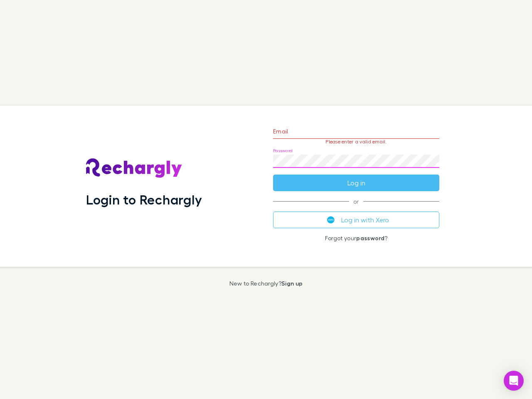 Image resolution: width=532 pixels, height=399 pixels. What do you see at coordinates (283, 151) in the screenshot?
I see `label: Password` at bounding box center [283, 151].